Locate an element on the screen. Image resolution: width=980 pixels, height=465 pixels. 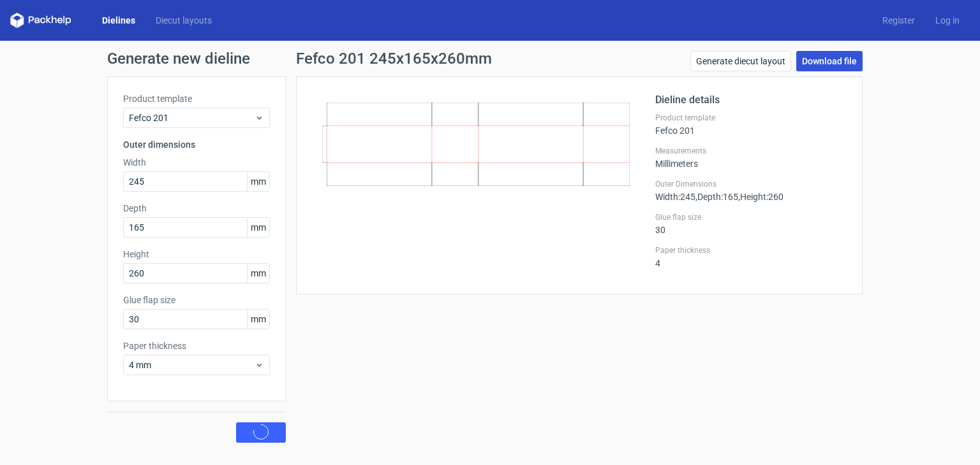
span: Width : 245 is located at coordinates (675, 197).